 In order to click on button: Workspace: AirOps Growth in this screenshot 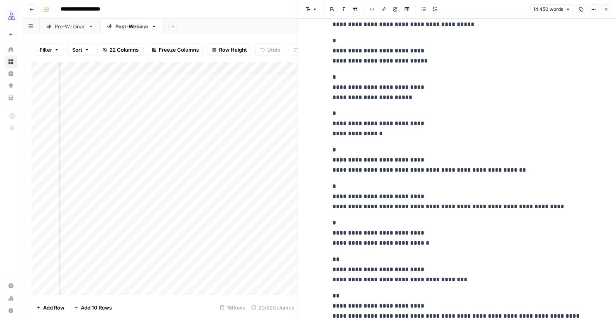, I will do `click(11, 16)`.